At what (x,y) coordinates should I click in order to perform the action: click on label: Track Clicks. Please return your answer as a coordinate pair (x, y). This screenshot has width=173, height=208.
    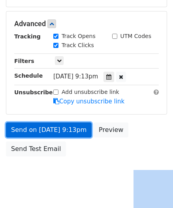
    Looking at the image, I should click on (78, 45).